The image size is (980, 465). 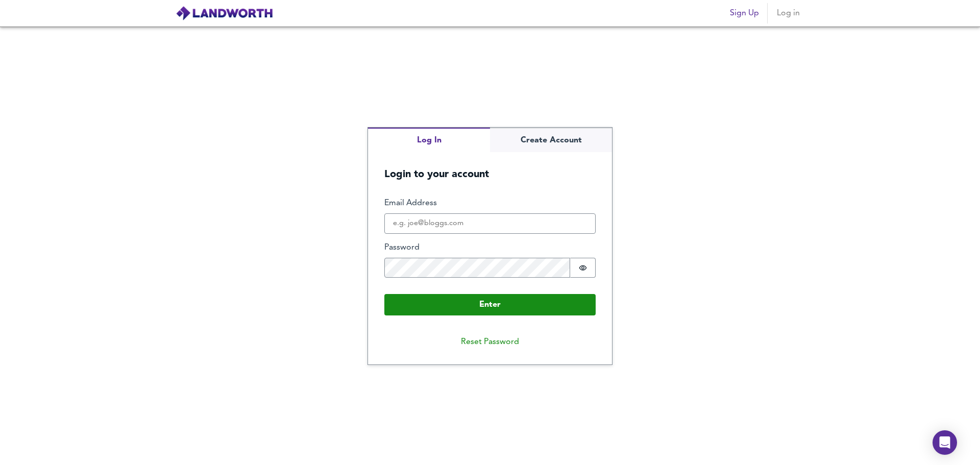 I want to click on img: logo, so click(x=224, y=13).